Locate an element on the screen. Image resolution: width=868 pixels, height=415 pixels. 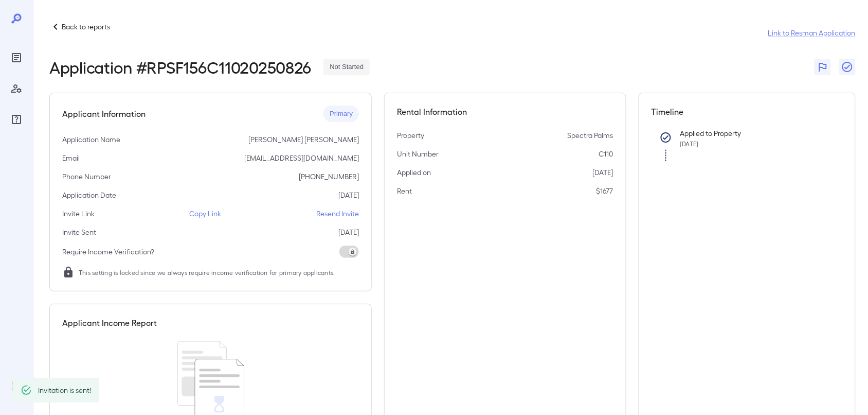
button: Flag Report is located at coordinates (823, 67).